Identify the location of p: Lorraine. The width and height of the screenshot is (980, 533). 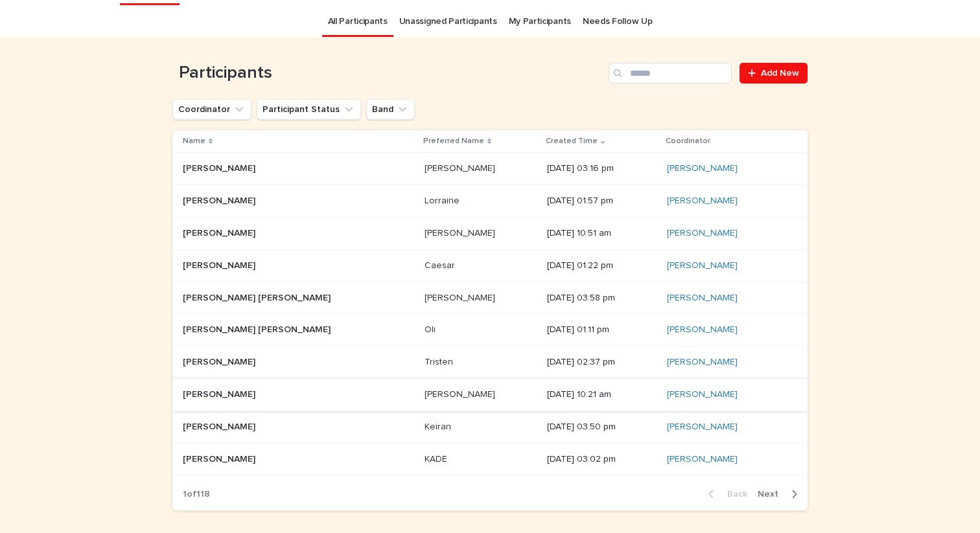
(443, 199).